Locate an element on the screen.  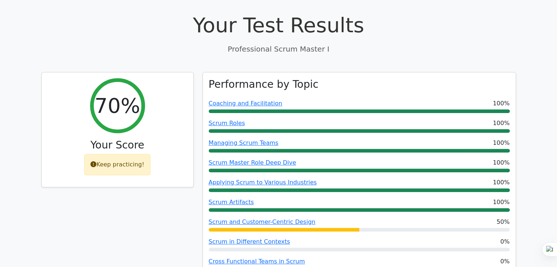
p: Professional Scrum Master I is located at coordinates (279, 49).